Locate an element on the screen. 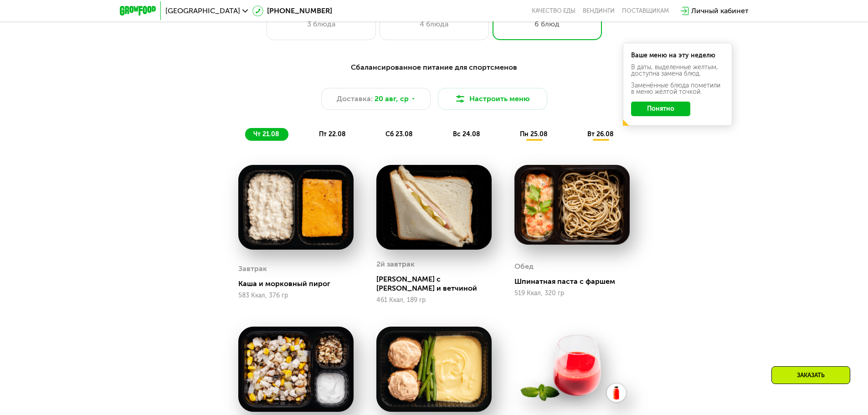 The width and height of the screenshot is (868, 415). div: 3 блюда is located at coordinates (321, 24).